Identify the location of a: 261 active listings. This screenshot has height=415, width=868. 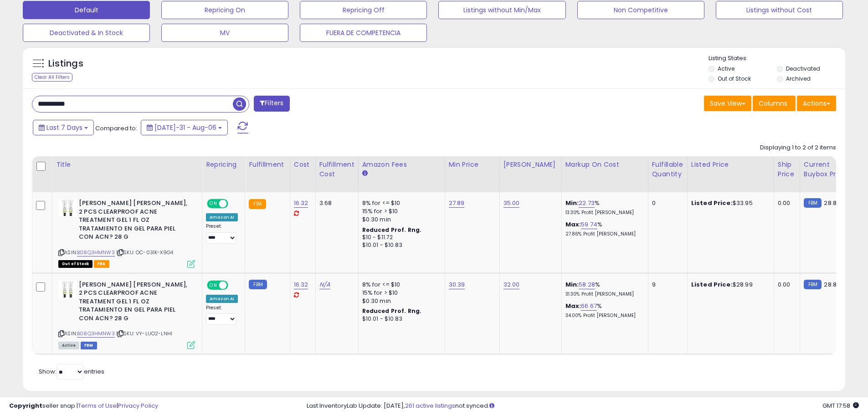
(430, 406).